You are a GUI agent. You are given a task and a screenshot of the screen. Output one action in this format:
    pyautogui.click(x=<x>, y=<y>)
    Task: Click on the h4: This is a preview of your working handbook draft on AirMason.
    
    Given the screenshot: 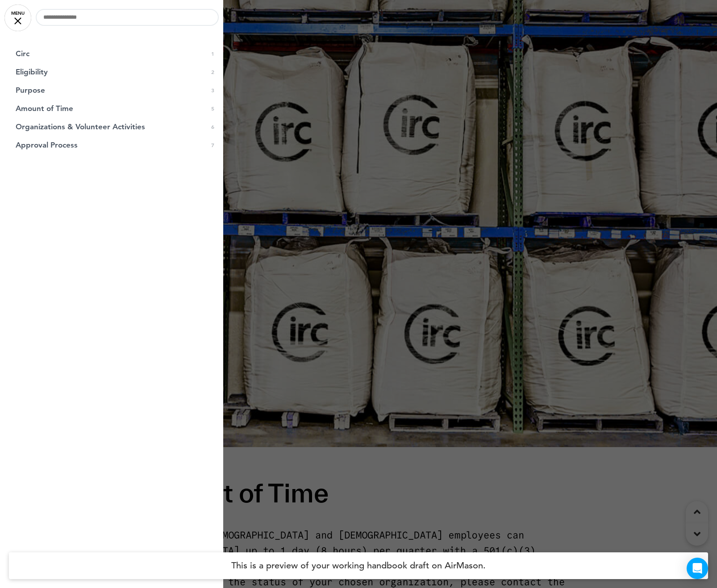 What is the action you would take?
    pyautogui.click(x=358, y=566)
    